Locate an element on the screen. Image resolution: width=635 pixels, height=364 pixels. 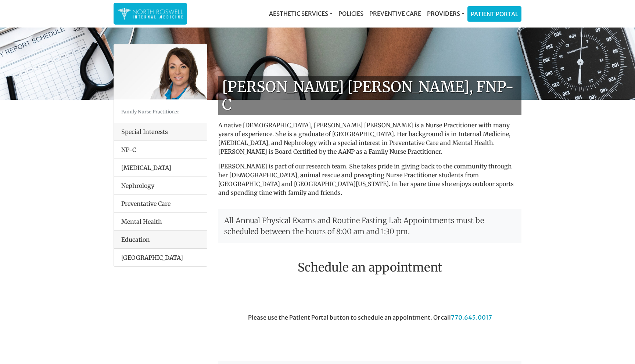
h2: Schedule an appointment is located at coordinates (370, 267).